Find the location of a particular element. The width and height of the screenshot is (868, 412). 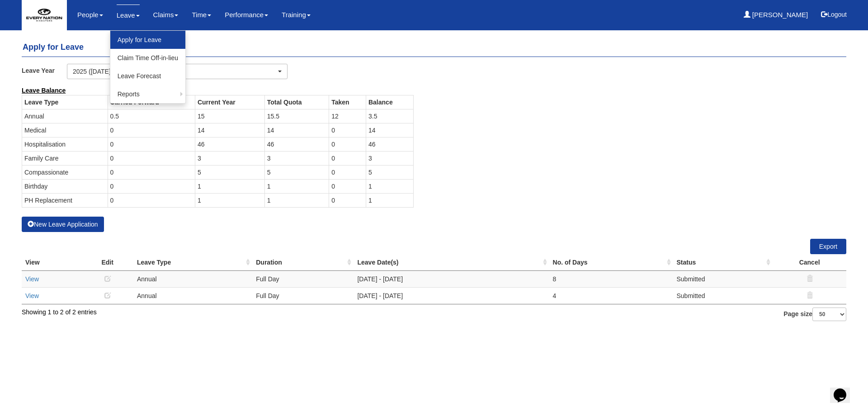

td: 8 is located at coordinates (611, 279).